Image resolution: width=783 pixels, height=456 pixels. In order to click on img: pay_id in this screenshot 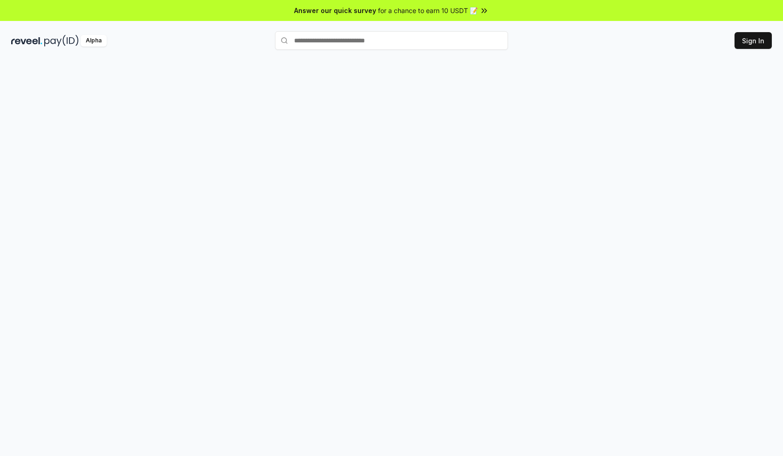, I will do `click(61, 41)`.